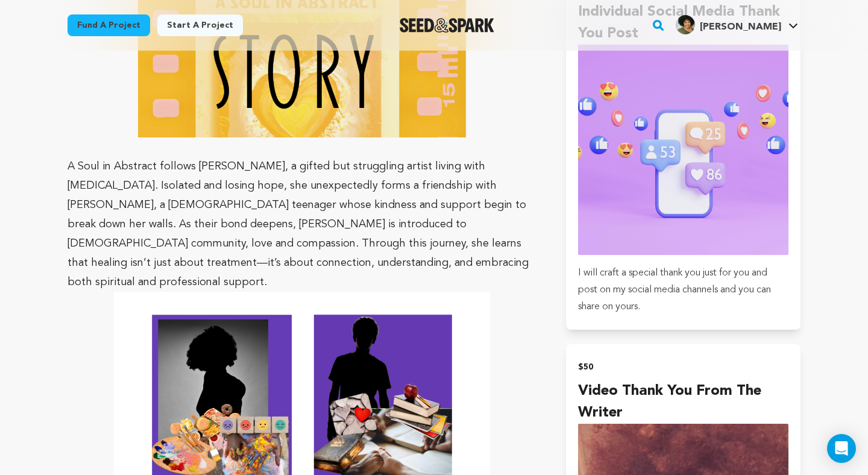  I want to click on span: Sophia F.'s Profile, so click(736, 25).